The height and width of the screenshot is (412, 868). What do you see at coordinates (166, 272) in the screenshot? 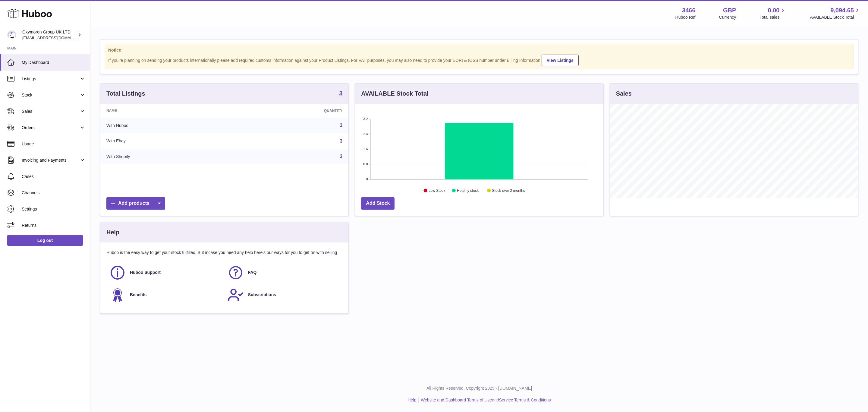
I see `a: Huboo Support` at bounding box center [166, 272].